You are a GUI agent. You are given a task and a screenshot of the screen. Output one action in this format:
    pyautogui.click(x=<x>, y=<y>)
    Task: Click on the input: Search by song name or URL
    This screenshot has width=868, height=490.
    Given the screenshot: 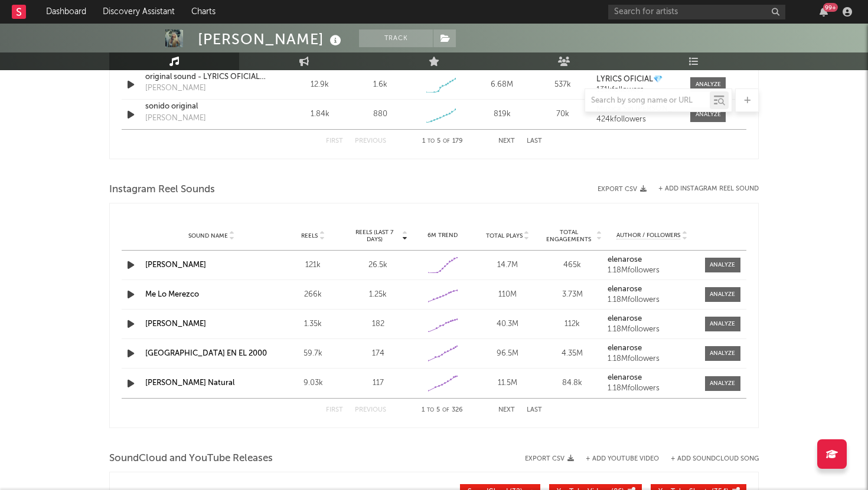 What is the action you would take?
    pyautogui.click(x=647, y=101)
    